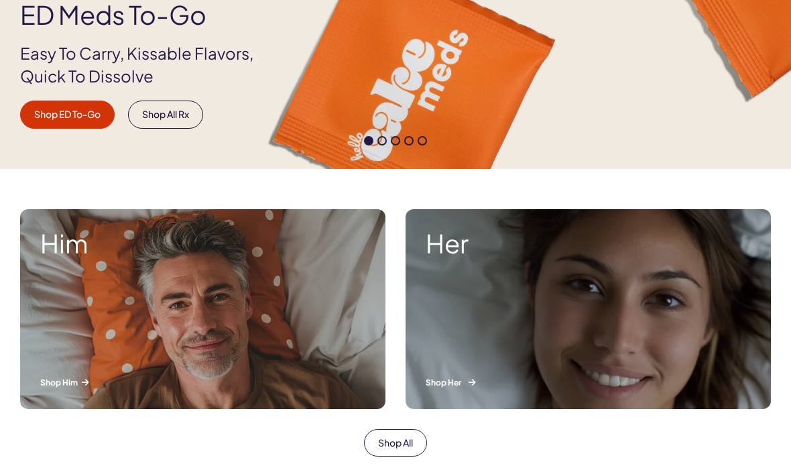  Describe the element at coordinates (148, 15) in the screenshot. I see `h1: ED Meds to-go` at that location.